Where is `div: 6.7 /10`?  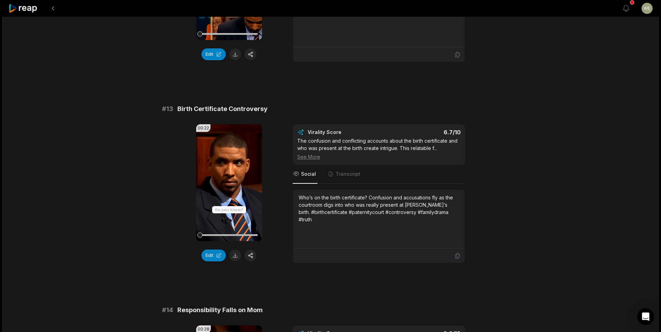 div: 6.7 /10 is located at coordinates (423, 132).